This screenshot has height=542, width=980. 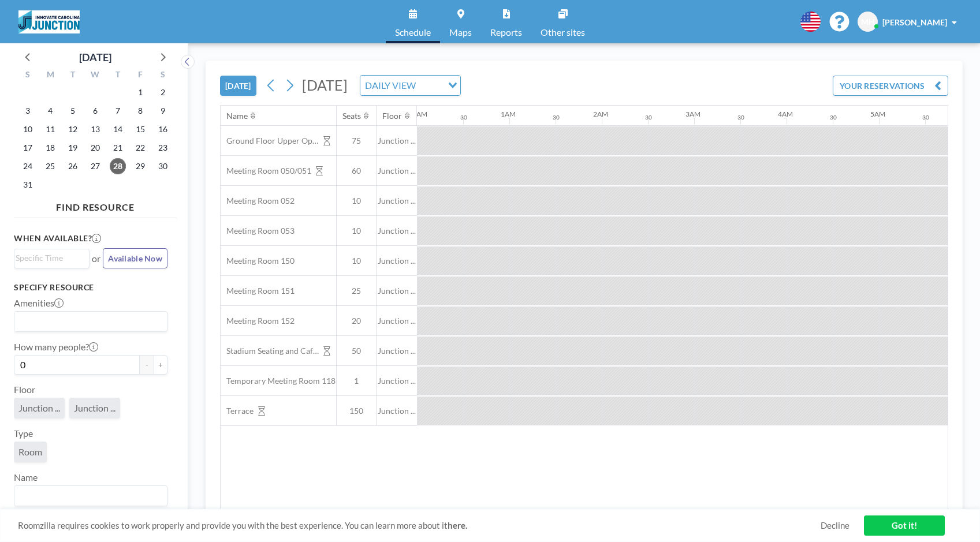 I want to click on button: Available Now, so click(x=136, y=258).